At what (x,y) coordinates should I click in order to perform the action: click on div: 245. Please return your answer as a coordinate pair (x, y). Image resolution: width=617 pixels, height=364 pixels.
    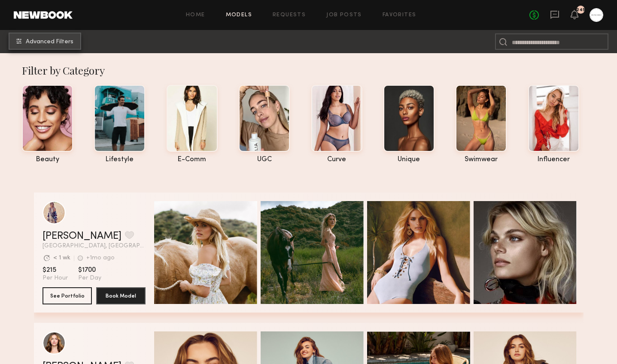
    Looking at the image, I should click on (581, 10).